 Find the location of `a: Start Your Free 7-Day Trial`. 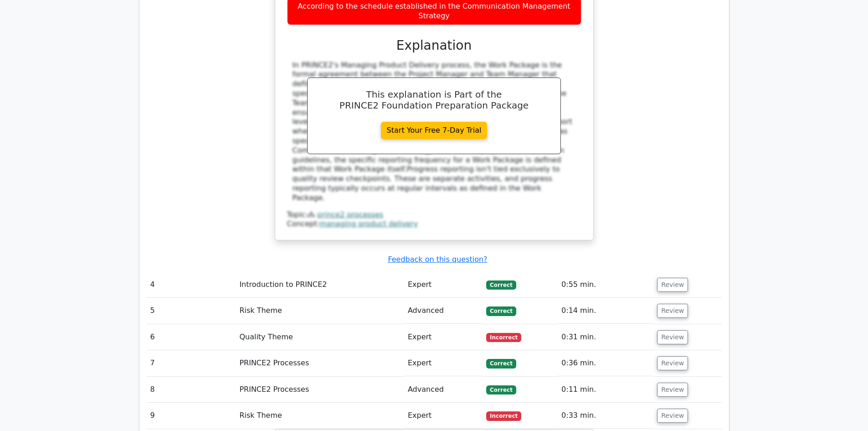

a: Start Your Free 7-Day Trial is located at coordinates (434, 130).